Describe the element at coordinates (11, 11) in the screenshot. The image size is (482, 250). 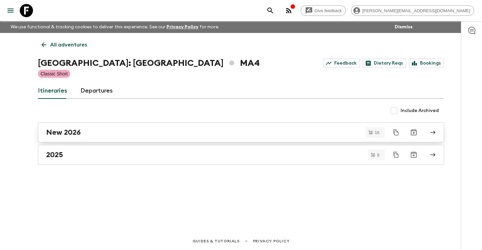
I see `button: menu` at that location.